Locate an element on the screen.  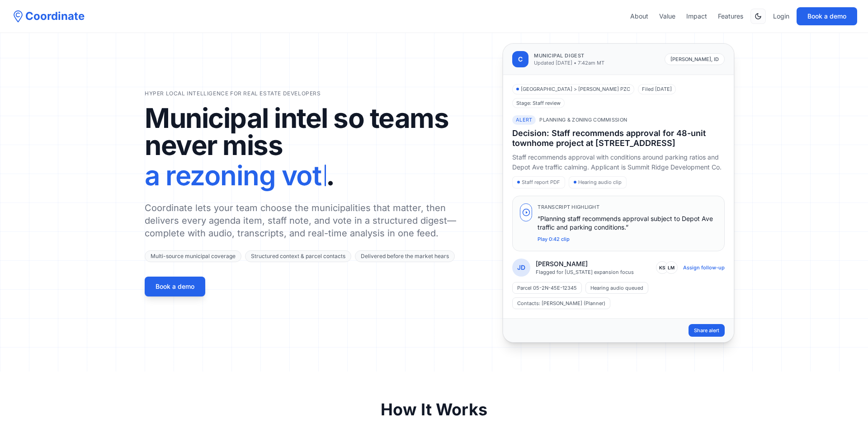
span: Structured context & parcel contacts is located at coordinates (298, 257).